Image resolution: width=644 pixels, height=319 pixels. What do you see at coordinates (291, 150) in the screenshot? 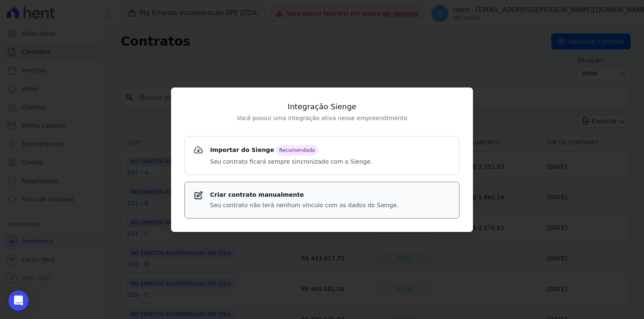
I see `strong: Importar do Sienge` at bounding box center [291, 150].